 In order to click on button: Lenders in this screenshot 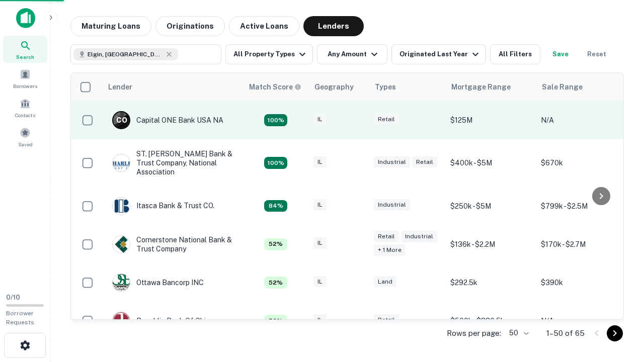, I will do `click(333, 26)`.